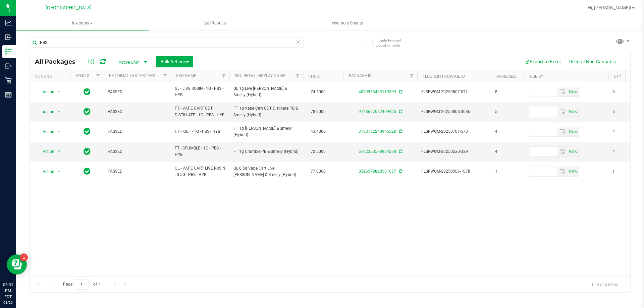 The width and height of the screenshot is (644, 308). I want to click on span: 43.4000, so click(318, 132).